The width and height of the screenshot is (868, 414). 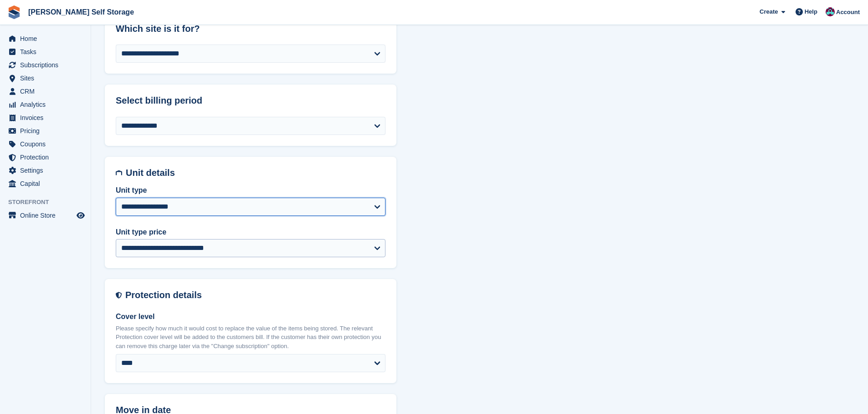 I want to click on span: Home, so click(x=48, y=39).